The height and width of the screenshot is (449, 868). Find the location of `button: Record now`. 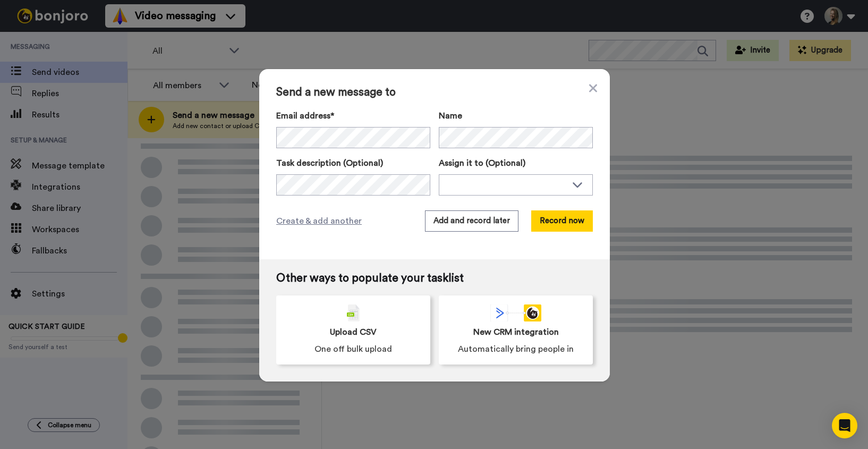

button: Record now is located at coordinates (562, 221).